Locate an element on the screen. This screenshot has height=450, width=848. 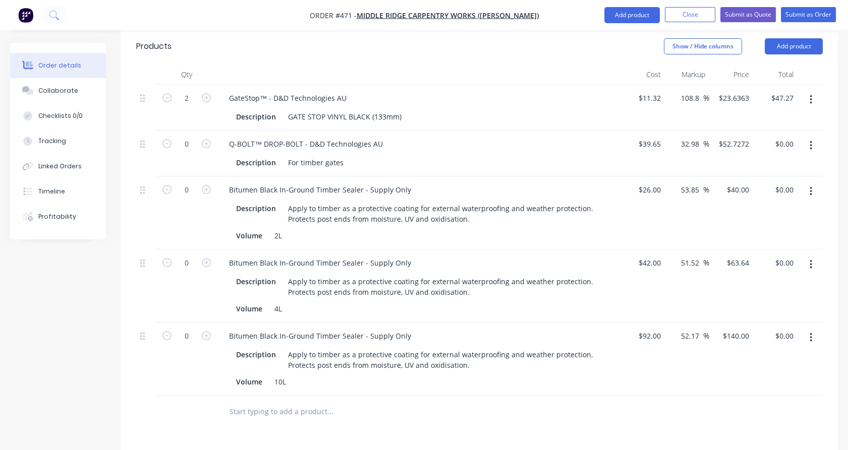
button: Collaborate is located at coordinates (58, 91).